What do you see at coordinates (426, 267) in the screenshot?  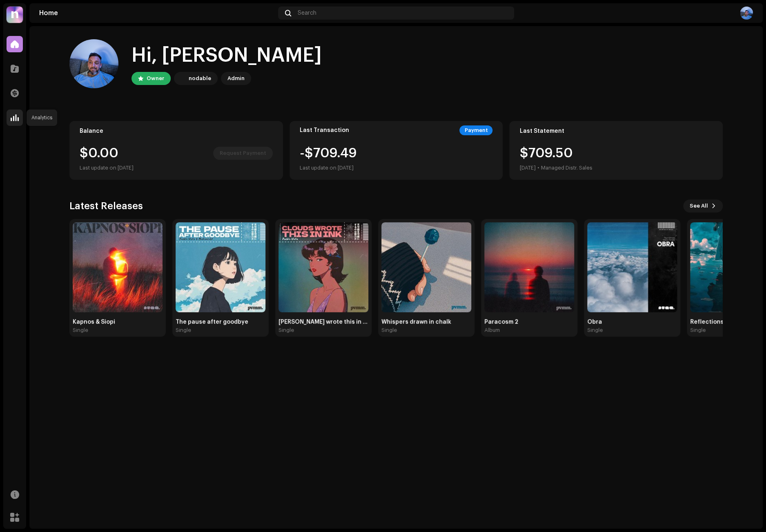 I see `img: 58862d72-01b7-4711-bcb3-c19937c4ac5f` at bounding box center [426, 267].